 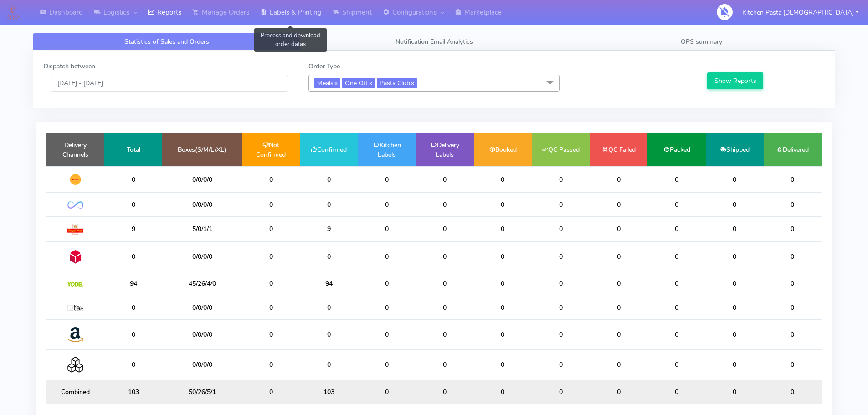 What do you see at coordinates (75, 334) in the screenshot?
I see `img: Amazon` at bounding box center [75, 334].